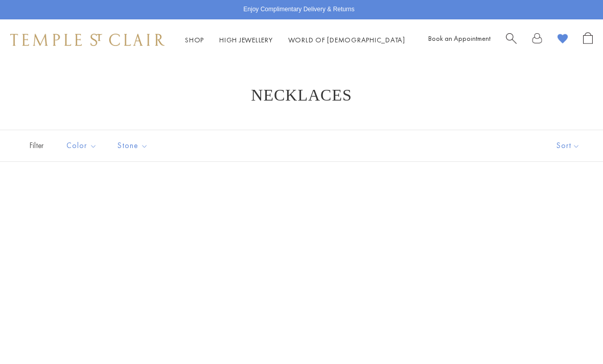 The image size is (603, 364). Describe the element at coordinates (194, 40) in the screenshot. I see `a: ShopShop` at that location.